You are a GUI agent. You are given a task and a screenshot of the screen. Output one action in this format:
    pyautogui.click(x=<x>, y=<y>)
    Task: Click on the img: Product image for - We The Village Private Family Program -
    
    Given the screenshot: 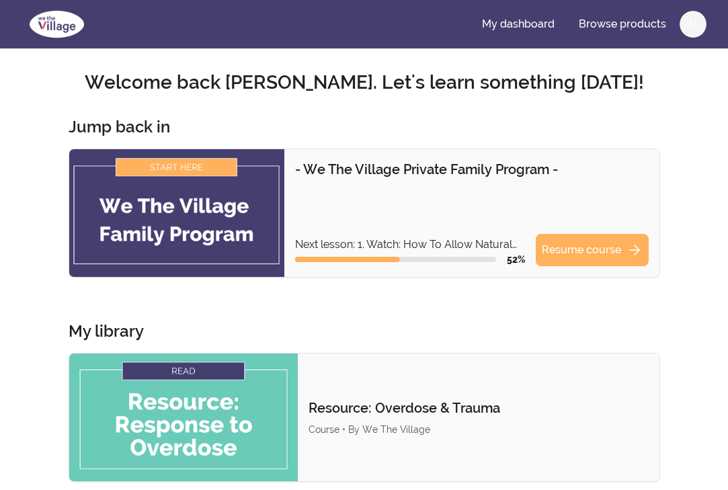 What is the action you would take?
    pyautogui.click(x=177, y=213)
    